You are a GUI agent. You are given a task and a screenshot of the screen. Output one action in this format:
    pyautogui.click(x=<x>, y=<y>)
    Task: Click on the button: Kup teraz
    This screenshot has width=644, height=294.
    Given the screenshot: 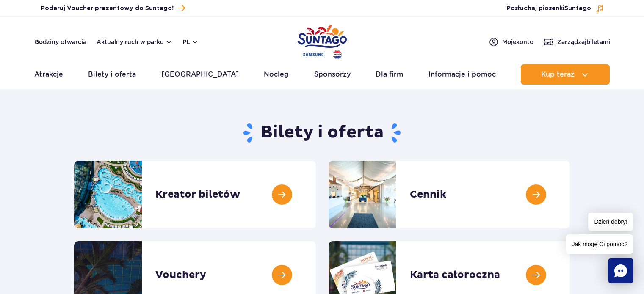 What is the action you would take?
    pyautogui.click(x=566, y=74)
    